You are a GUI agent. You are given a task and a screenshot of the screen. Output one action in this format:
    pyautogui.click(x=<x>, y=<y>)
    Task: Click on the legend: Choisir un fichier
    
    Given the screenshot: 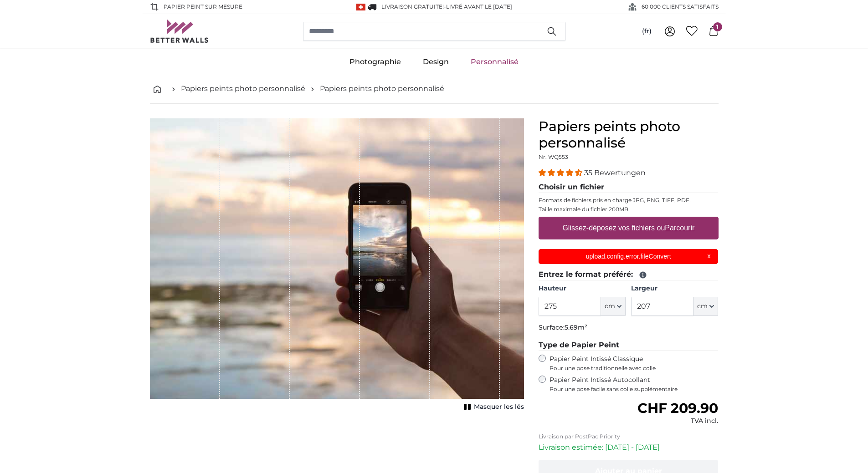 What is the action you would take?
    pyautogui.click(x=628, y=187)
    